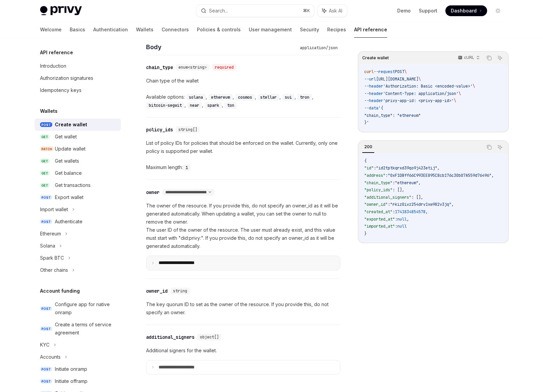 This screenshot has width=543, height=392. Describe the element at coordinates (309, 30) in the screenshot. I see `a: Security` at that location.